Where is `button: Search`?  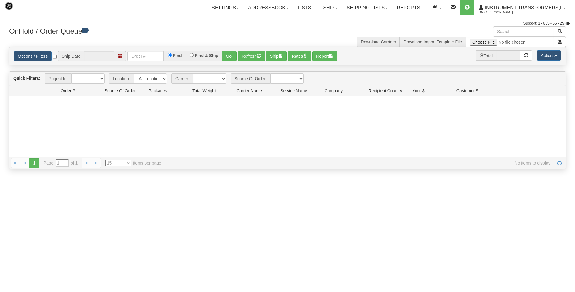 button: Search is located at coordinates (560, 32).